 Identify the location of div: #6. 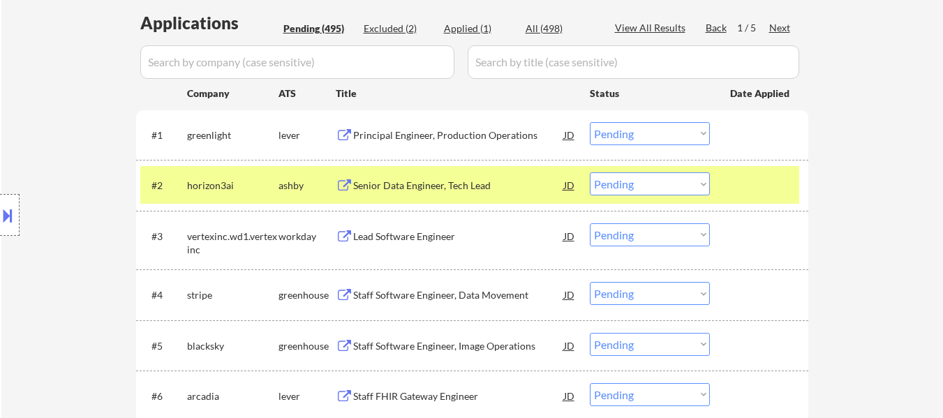
(163, 397).